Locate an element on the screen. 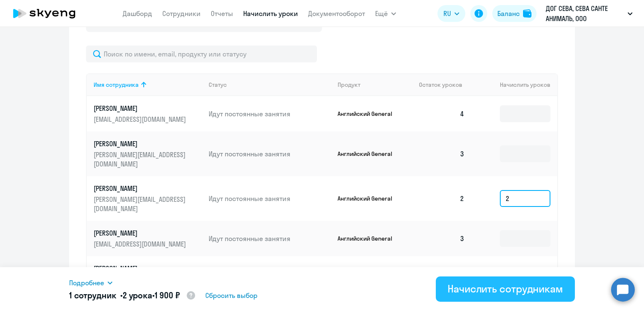 This screenshot has height=311, width=644. span: 1 900 ₽ is located at coordinates (167, 295).